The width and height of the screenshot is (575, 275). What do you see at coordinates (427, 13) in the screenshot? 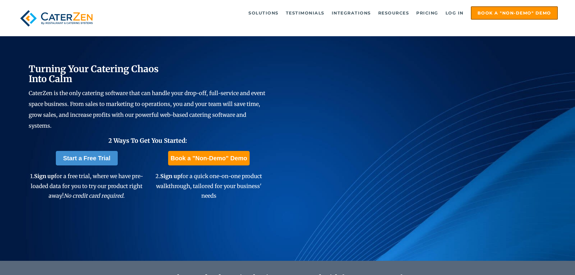
I see `a: Pricing` at bounding box center [427, 13].